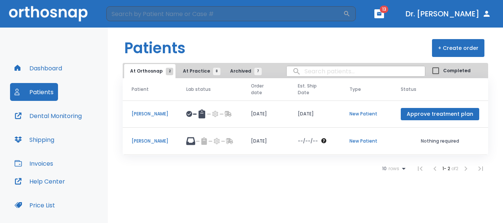 The height and width of the screenshot is (223, 503). I want to click on input: Search by Patient Name or Case #, so click(225, 14).